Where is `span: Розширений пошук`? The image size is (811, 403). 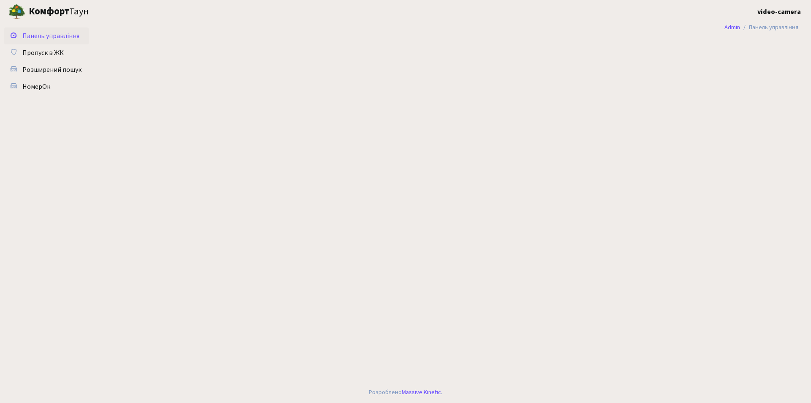
span: Розширений пошук is located at coordinates (52, 70).